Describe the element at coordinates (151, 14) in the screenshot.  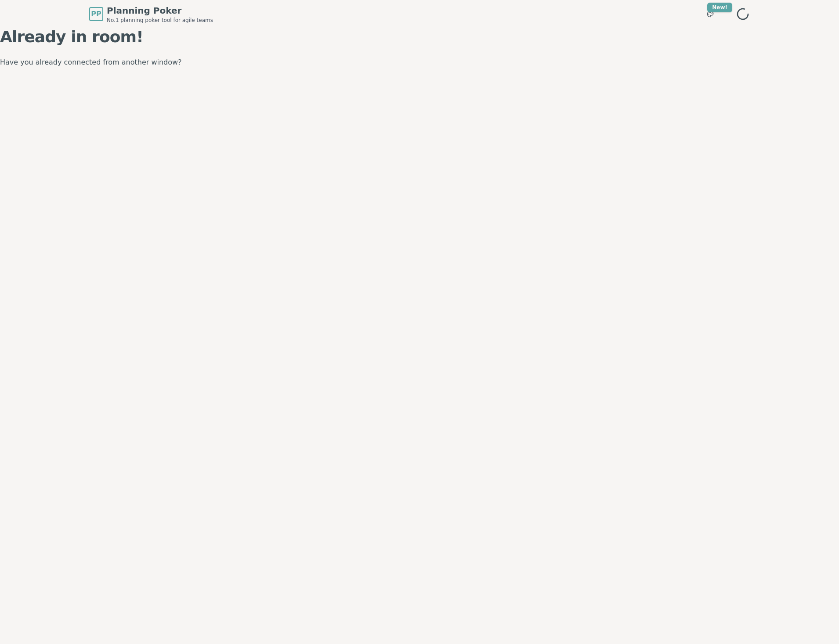
I see `a: PPPlanning PokerNo.1 planning poker tool for agile teams` at that location.